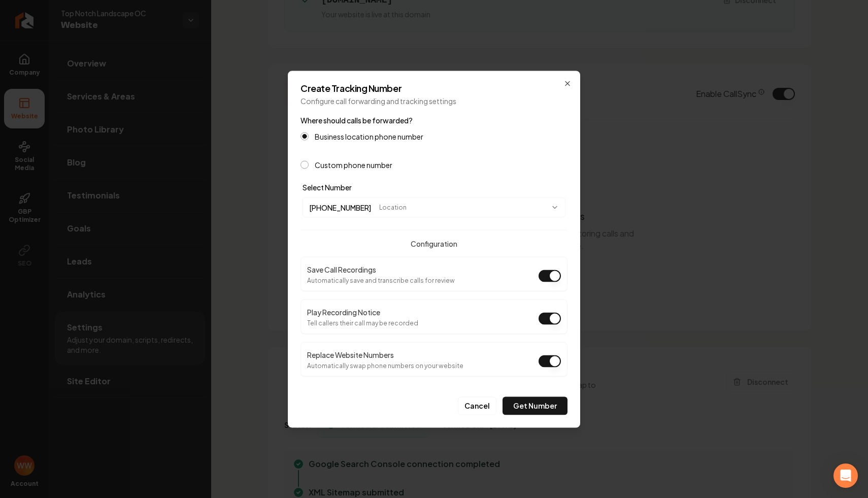  Describe the element at coordinates (434, 243) in the screenshot. I see `h4: Configuration` at that location.